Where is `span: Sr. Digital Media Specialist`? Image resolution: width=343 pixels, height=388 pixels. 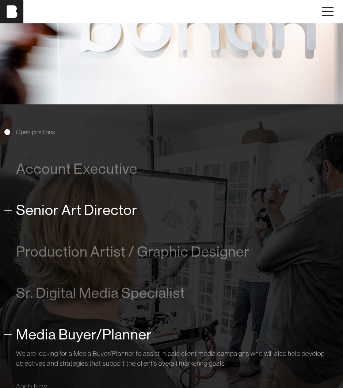 span: Sr. Digital Media Specialist is located at coordinates (100, 293).